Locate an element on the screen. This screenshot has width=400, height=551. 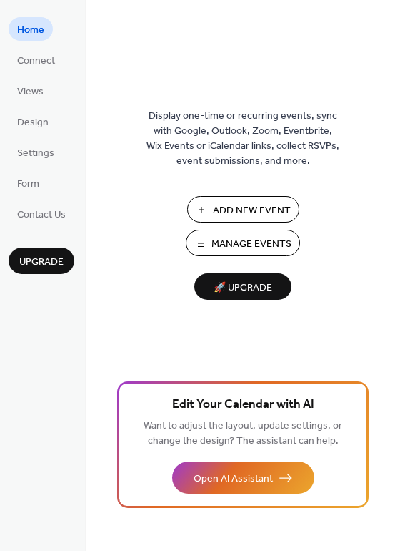
span: Contact Us is located at coordinates (41, 215).